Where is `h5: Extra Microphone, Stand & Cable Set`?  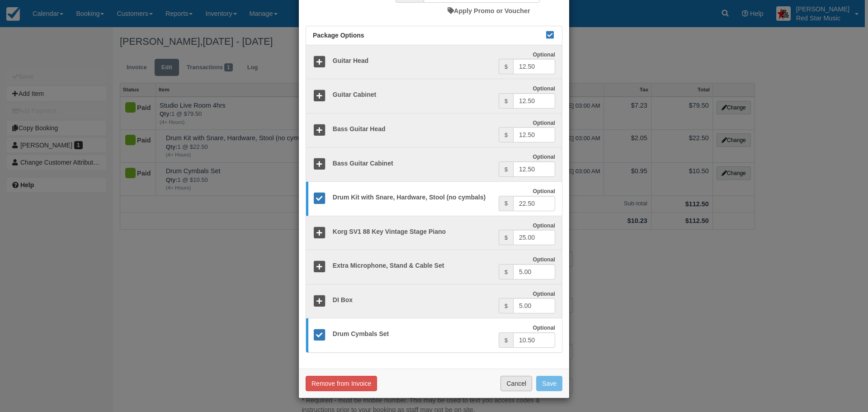 h5: Extra Microphone, Stand & Cable Set is located at coordinates (413, 266).